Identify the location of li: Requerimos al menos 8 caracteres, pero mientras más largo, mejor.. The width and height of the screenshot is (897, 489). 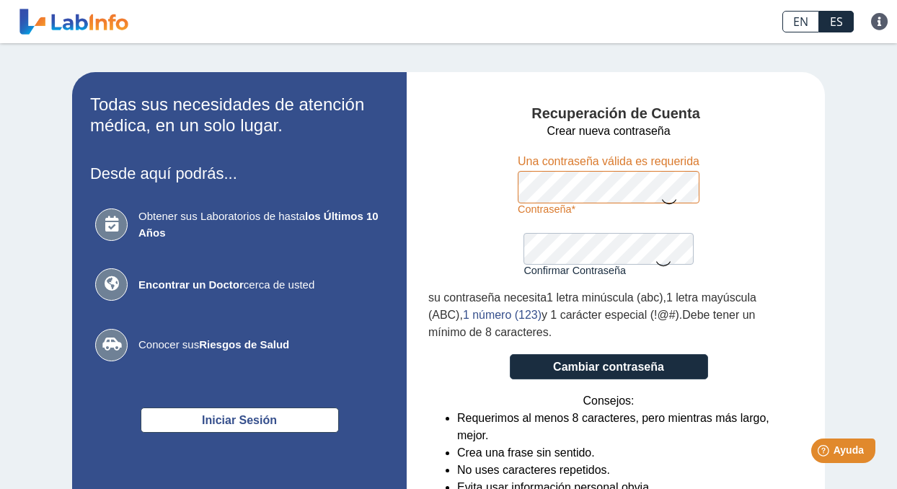
(623, 427).